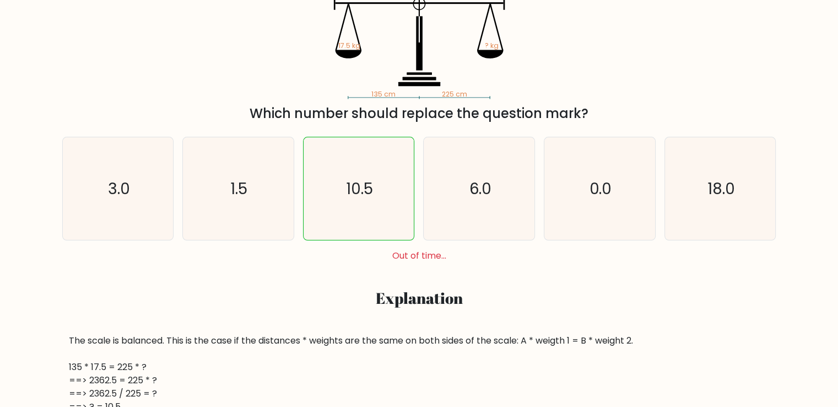 Image resolution: width=838 pixels, height=407 pixels. I want to click on tspan: 225 cm, so click(455, 94).